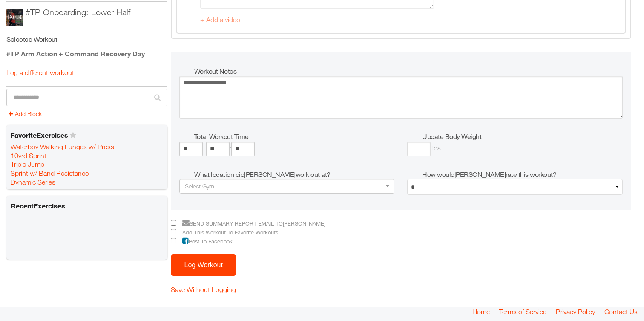 The height and width of the screenshot is (321, 644). Describe the element at coordinates (33, 182) in the screenshot. I see `a: Dynamic Series` at that location.